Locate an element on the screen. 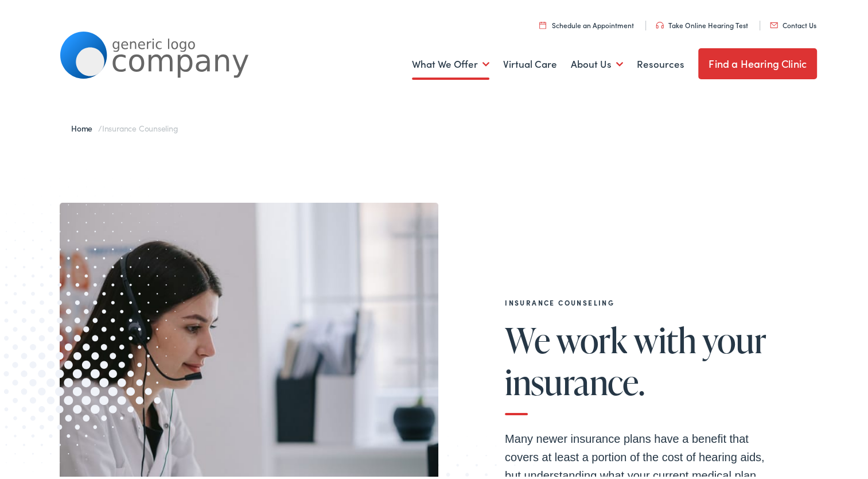 This screenshot has width=868, height=479. a: Virtual Care is located at coordinates (530, 62).